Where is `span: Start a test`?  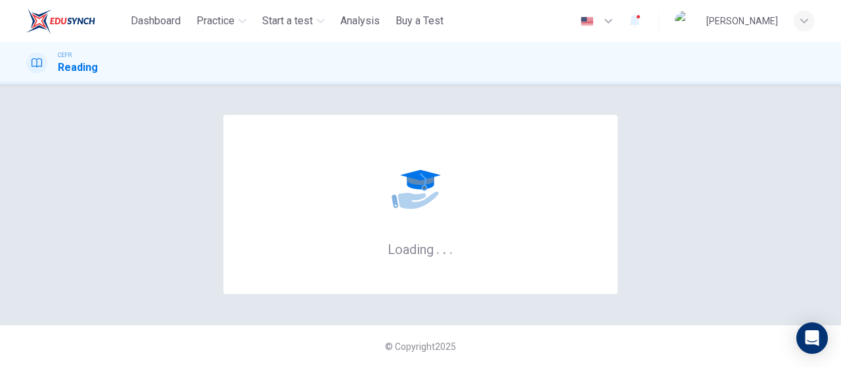
span: Start a test is located at coordinates (287, 21).